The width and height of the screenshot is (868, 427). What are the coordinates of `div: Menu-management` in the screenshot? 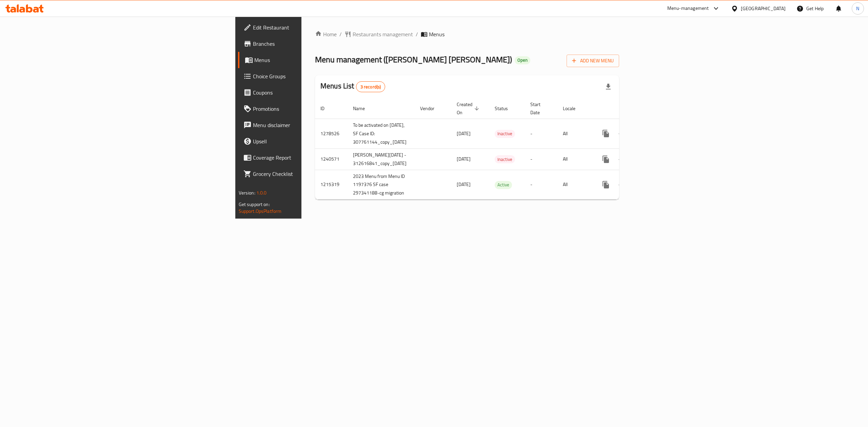 It's located at (688, 9).